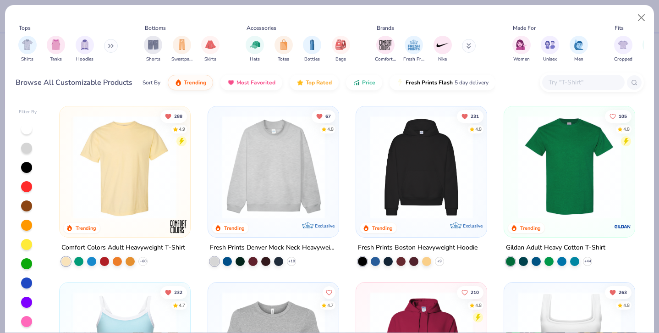  Describe the element at coordinates (182, 59) in the screenshot. I see `span: Sweatpants` at that location.